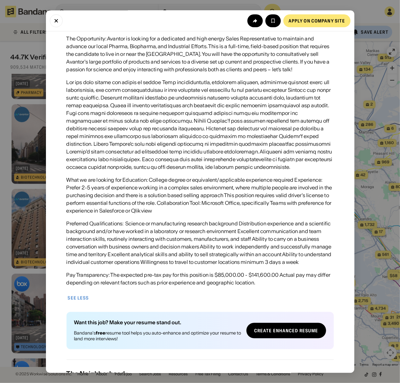 This screenshot has width=400, height=383. I want to click on div: Preferred Qualifications: Science or manufacturing research background Distribution experience an..., so click(200, 243).